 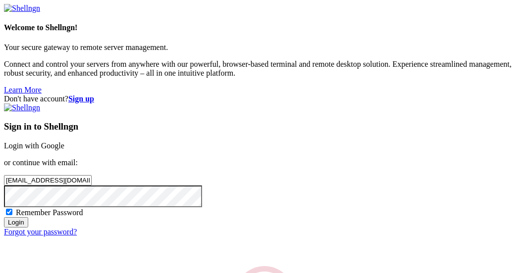 What do you see at coordinates (34, 146) in the screenshot?
I see `a: Login with Google` at bounding box center [34, 146].